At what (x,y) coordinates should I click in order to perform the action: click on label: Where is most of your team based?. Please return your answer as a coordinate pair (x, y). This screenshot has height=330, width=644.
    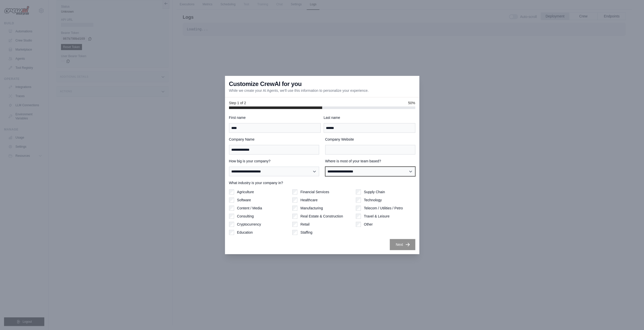
    Looking at the image, I should click on (370, 161).